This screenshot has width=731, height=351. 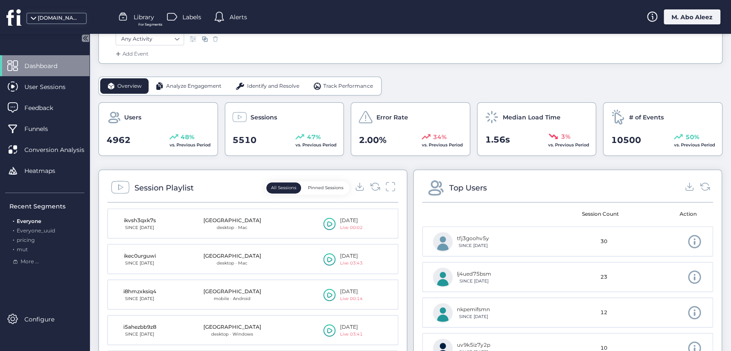 I want to click on span: Alerts, so click(x=238, y=17).